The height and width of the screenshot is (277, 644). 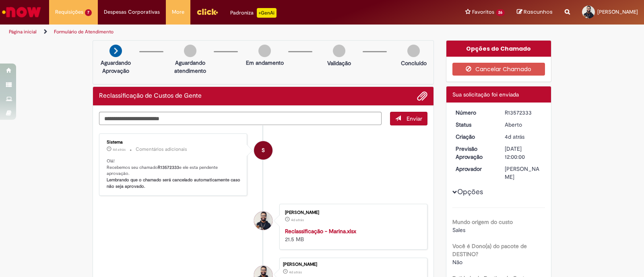 What do you see at coordinates (352, 235) in the screenshot?
I see `div: 21.5 MB` at bounding box center [352, 235].